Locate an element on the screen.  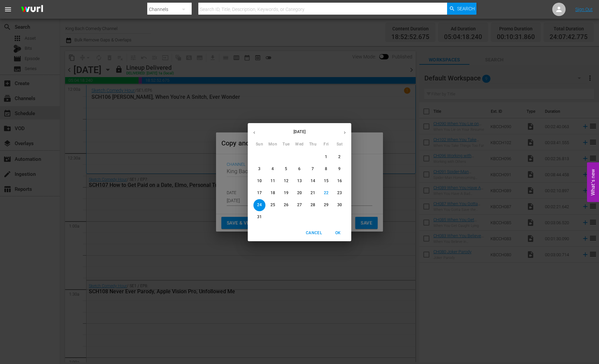
button: 28 is located at coordinates (313, 205).